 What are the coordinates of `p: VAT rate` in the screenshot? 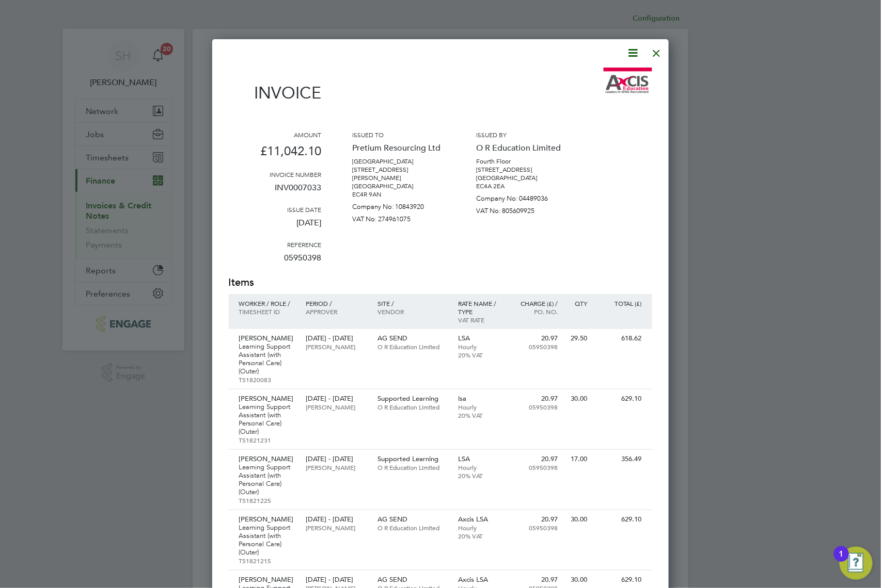 It's located at (480, 320).